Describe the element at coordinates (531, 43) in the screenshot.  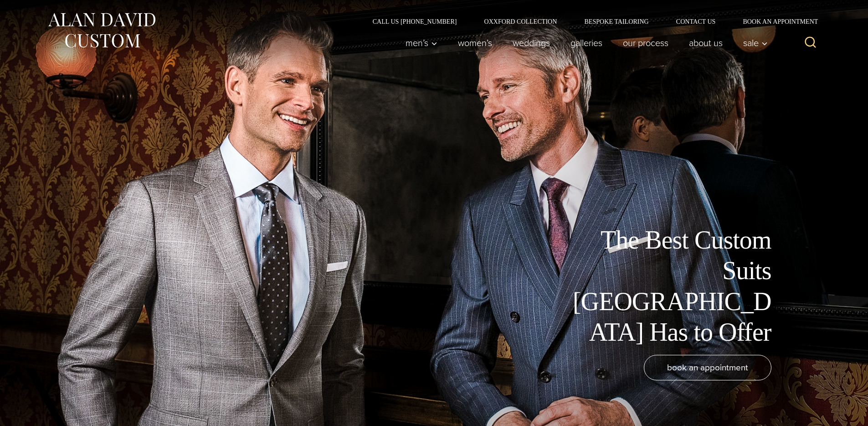
I see `a: weddings` at that location.